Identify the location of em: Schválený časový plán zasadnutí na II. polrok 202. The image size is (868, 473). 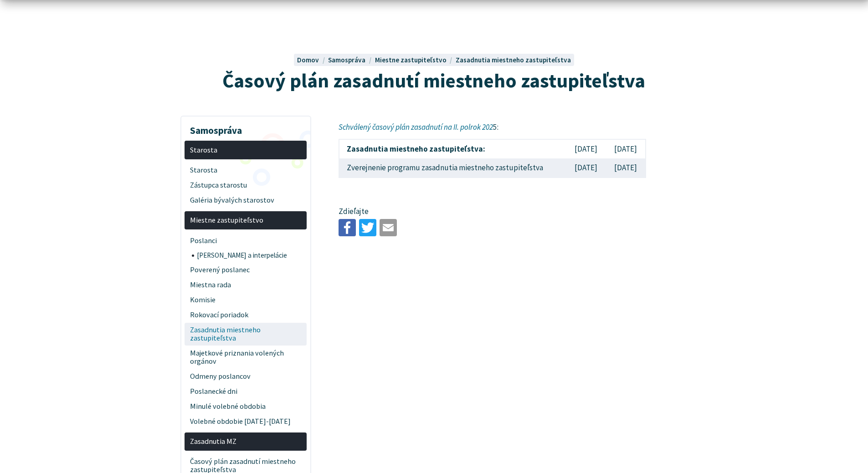
(415, 127).